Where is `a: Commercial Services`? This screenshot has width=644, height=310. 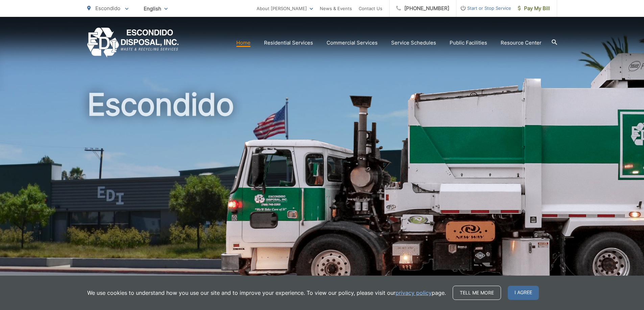 a: Commercial Services is located at coordinates (352, 43).